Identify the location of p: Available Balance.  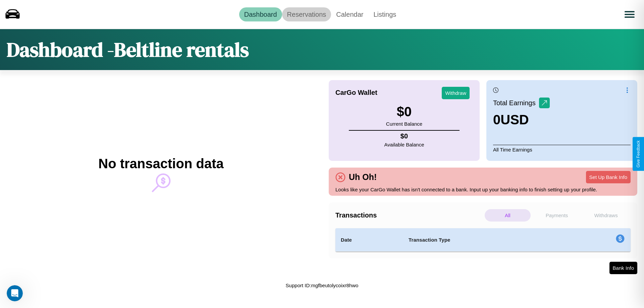
(404, 145).